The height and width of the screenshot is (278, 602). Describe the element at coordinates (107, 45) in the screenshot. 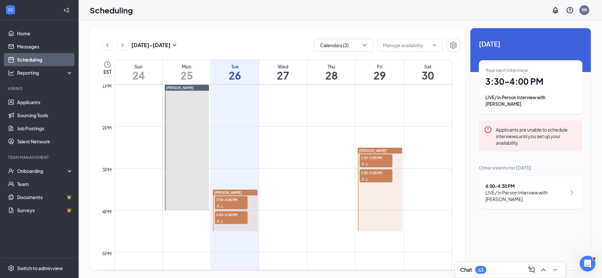

I see `button: ChevronLeft` at that location.